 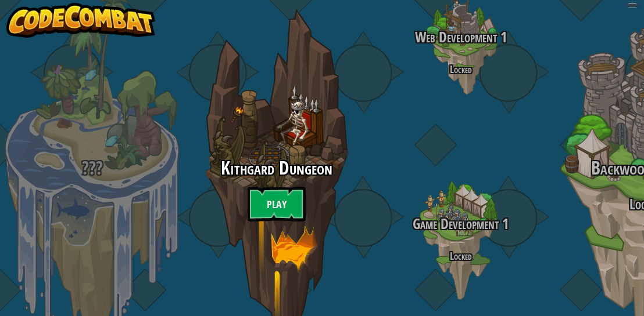 I want to click on a: Play, so click(x=276, y=204).